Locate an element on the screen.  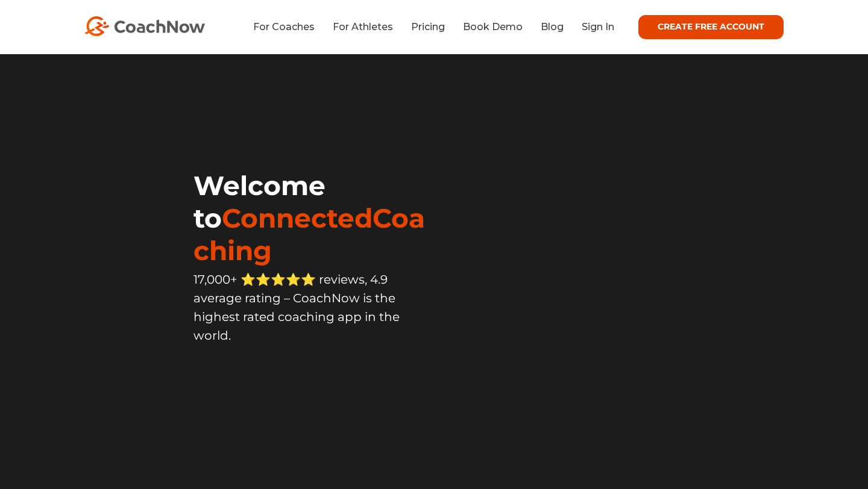
span: ConnectedCoaching is located at coordinates (309, 235).